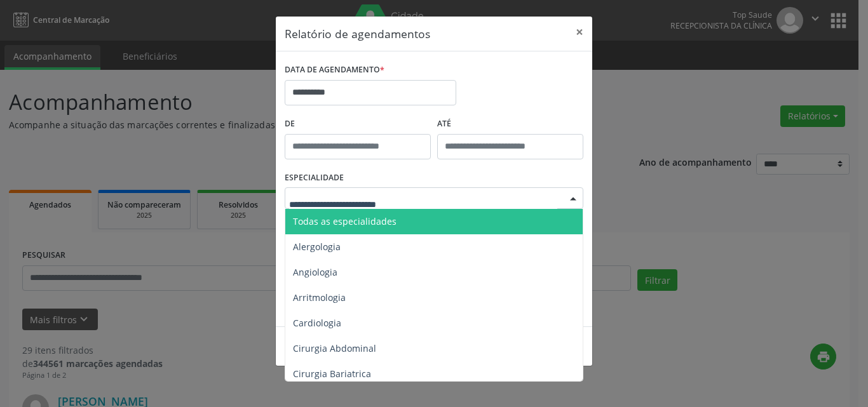 This screenshot has width=868, height=407. What do you see at coordinates (510, 124) in the screenshot?
I see `label: ATÉ` at bounding box center [510, 124].